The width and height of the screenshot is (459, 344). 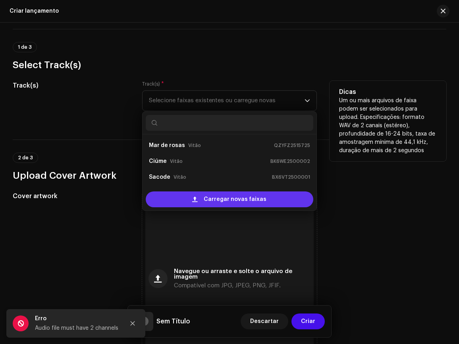 What do you see at coordinates (235, 200) in the screenshot?
I see `span: Carregar novas faixas` at bounding box center [235, 200].